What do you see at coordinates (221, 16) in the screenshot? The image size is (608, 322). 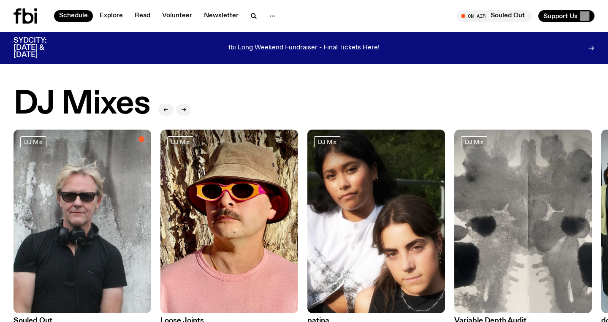 I see `a: Newsletter` at bounding box center [221, 16].